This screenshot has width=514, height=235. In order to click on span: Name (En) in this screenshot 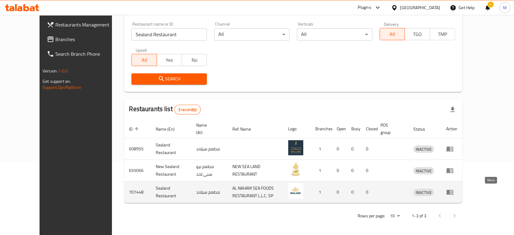, I will do `click(169, 129)`.